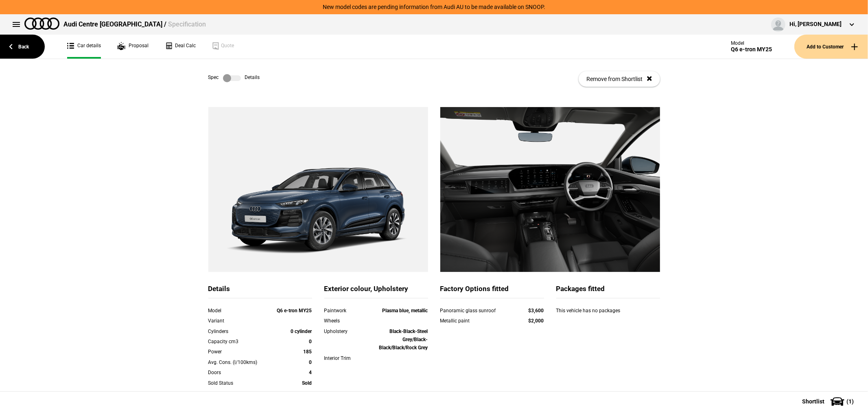 The width and height of the screenshot is (868, 412). What do you see at coordinates (345, 311) in the screenshot?
I see `div: Paintwork` at bounding box center [345, 311].